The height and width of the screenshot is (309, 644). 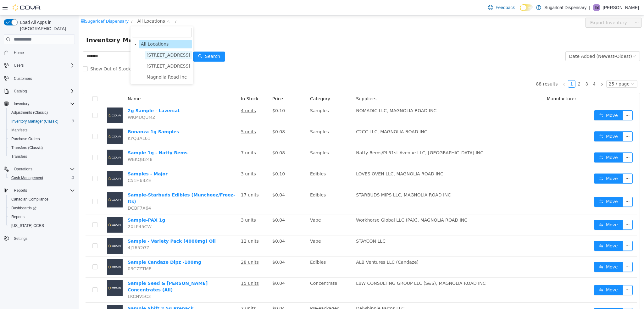 What do you see at coordinates (342, 268) in the screenshot?
I see `span: LBW CONSULTING GROUP LLC (S&S), MAGNOLIA ROAD INC` at bounding box center [342, 268].